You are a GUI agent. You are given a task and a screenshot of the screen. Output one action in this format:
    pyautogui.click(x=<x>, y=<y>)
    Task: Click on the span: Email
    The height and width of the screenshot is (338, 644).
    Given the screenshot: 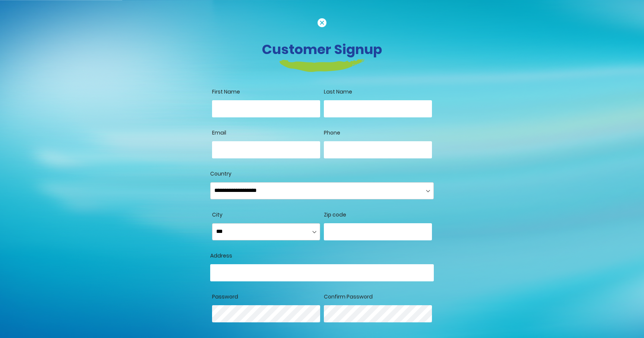 What is the action you would take?
    pyautogui.click(x=219, y=132)
    